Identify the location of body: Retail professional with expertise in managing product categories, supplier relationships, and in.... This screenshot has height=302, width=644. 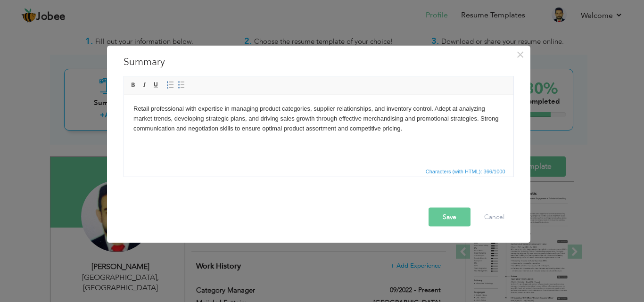
(195, 24).